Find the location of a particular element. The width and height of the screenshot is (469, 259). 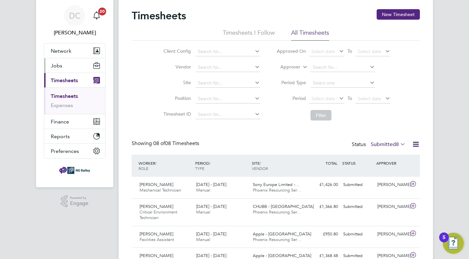

button: Finance is located at coordinates (75, 121).